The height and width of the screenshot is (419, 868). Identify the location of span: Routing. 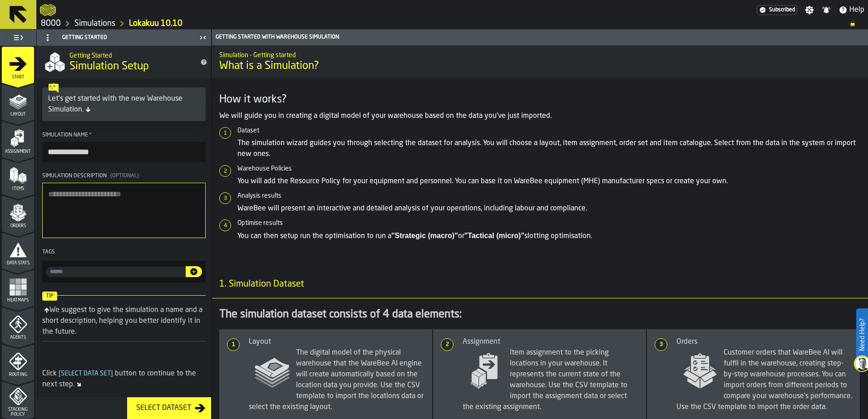
(18, 375).